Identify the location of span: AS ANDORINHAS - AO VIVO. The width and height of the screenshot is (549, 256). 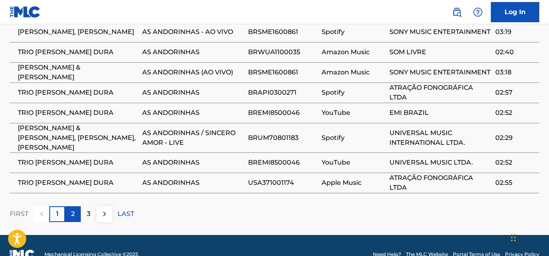
(193, 32).